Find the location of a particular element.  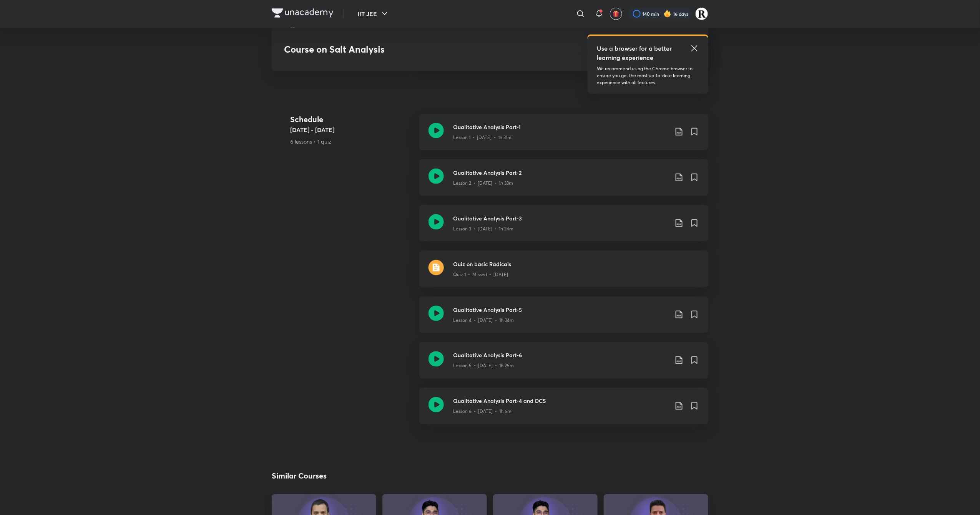

img: streak is located at coordinates (667, 14).